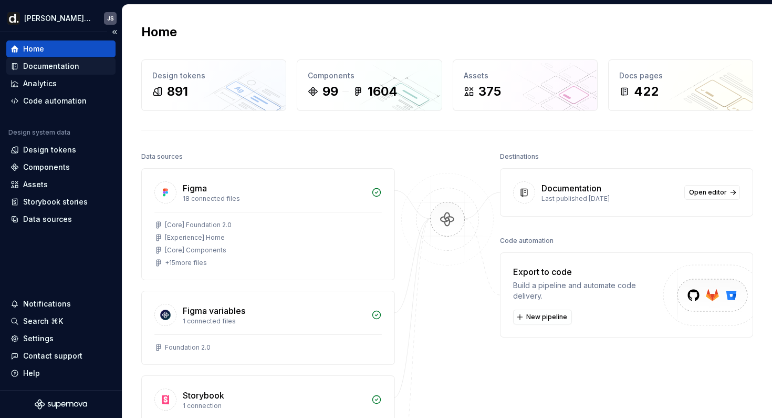 This screenshot has height=418, width=772. Describe the element at coordinates (61, 356) in the screenshot. I see `button: Contact support` at that location.